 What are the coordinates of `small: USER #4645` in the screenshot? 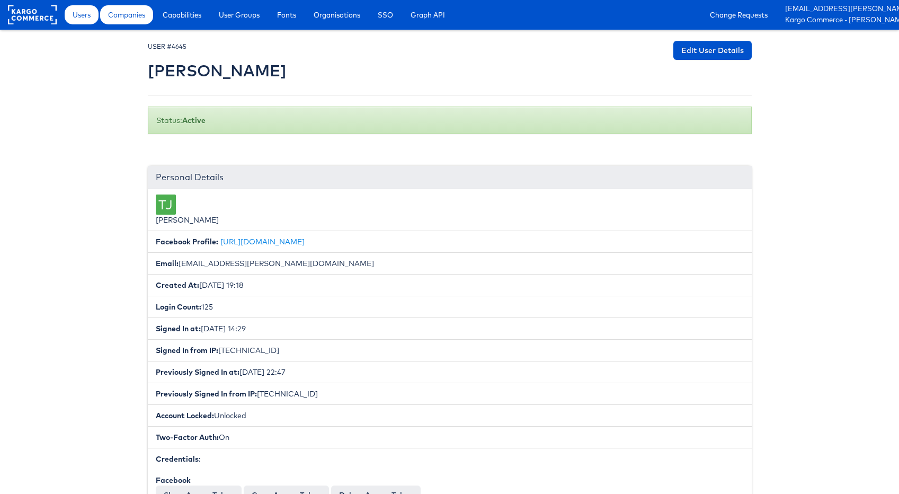 It's located at (167, 46).